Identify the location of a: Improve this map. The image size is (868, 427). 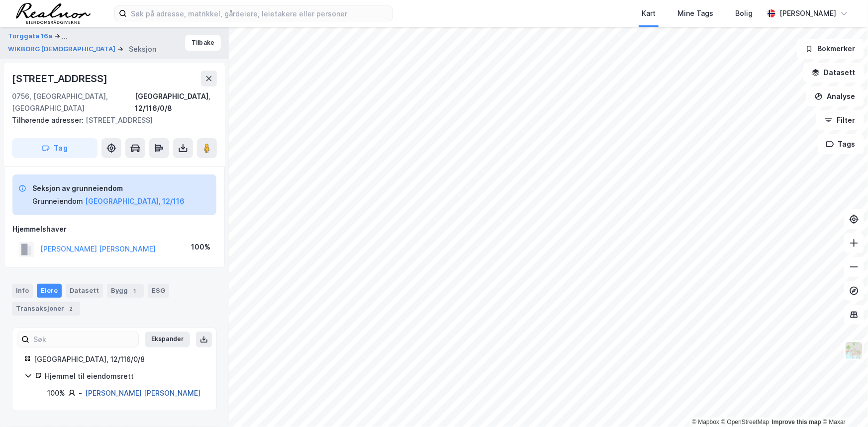
(796, 422).